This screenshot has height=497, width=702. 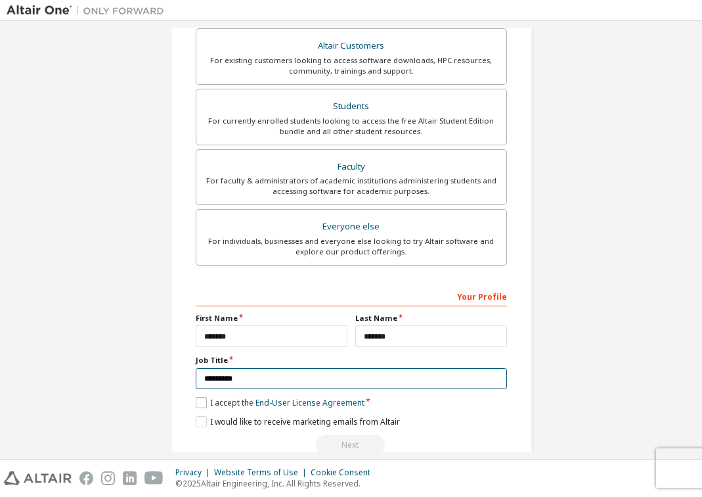 What do you see at coordinates (280, 402) in the screenshot?
I see `label: I accept the` at bounding box center [280, 402].